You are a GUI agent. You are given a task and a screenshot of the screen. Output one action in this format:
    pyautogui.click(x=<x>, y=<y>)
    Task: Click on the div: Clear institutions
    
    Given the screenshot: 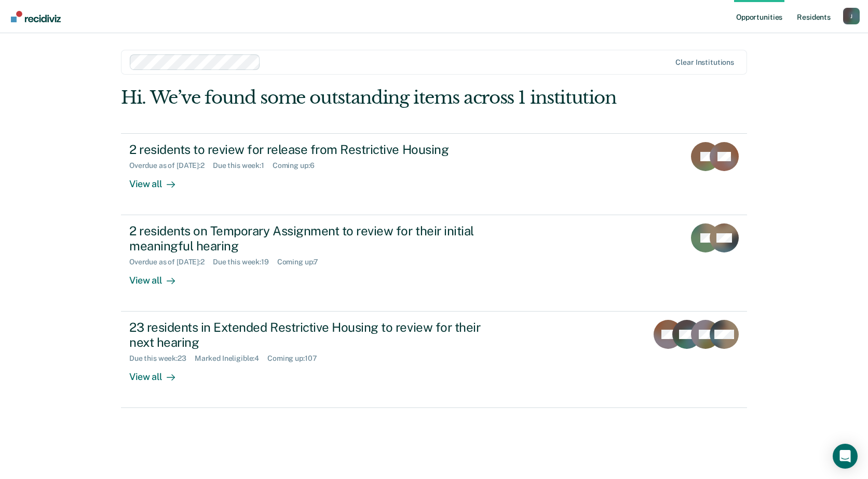 What is the action you would take?
    pyautogui.click(x=704, y=63)
    